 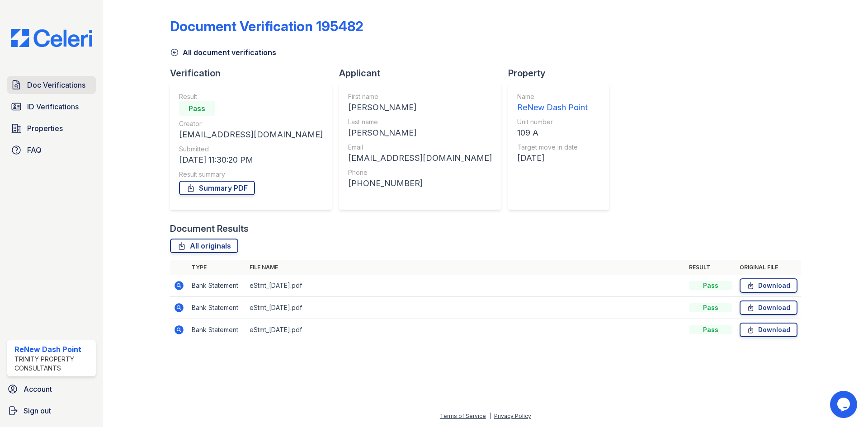 I want to click on div: Creator, so click(x=251, y=124).